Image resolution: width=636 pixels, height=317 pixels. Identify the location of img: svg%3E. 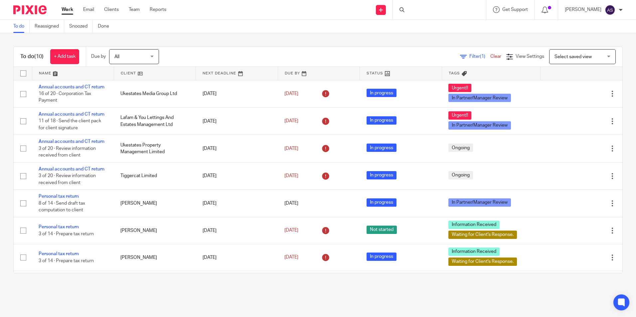
(610, 10).